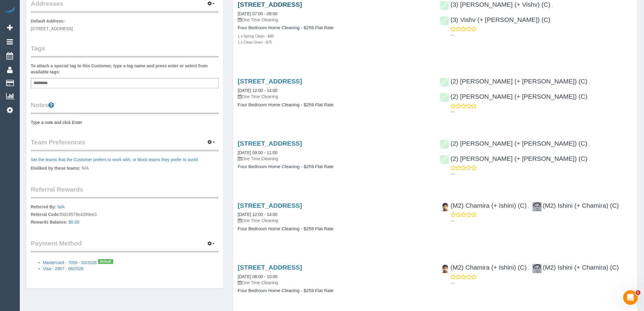 This screenshot has width=644, height=311. Describe the element at coordinates (48, 21) in the screenshot. I see `label: Default Address:` at that location.